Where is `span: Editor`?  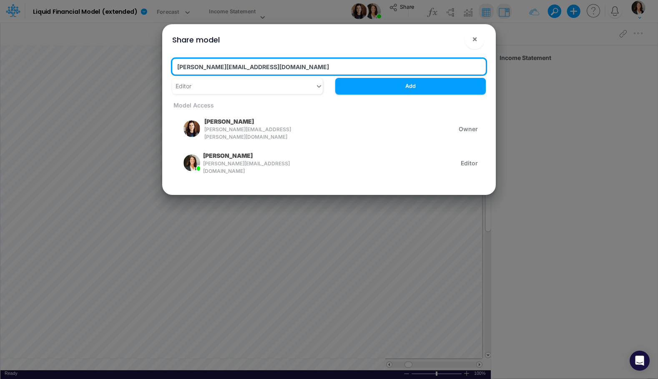 span: Editor is located at coordinates (469, 163).